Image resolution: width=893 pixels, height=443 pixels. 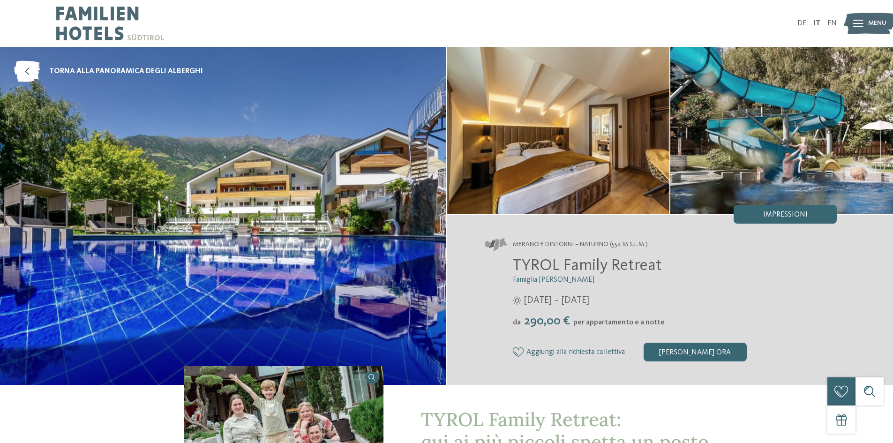 I want to click on span: Impressioni, so click(x=785, y=215).